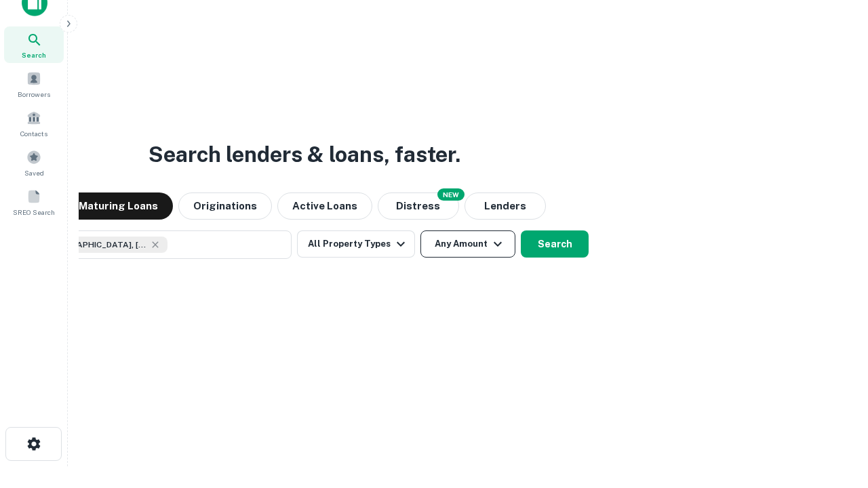  What do you see at coordinates (34, 123) in the screenshot?
I see `div: Contacts` at bounding box center [34, 123].